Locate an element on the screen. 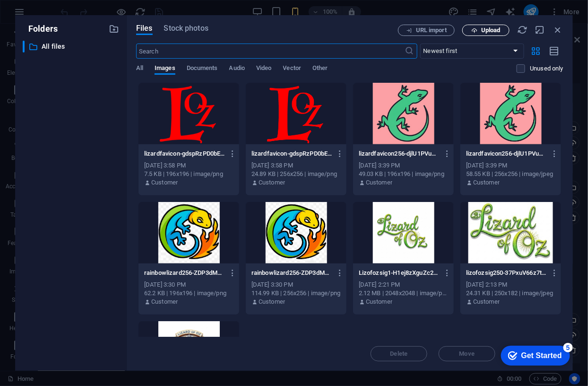 The height and width of the screenshot is (386, 588). span: Video is located at coordinates (264, 69).